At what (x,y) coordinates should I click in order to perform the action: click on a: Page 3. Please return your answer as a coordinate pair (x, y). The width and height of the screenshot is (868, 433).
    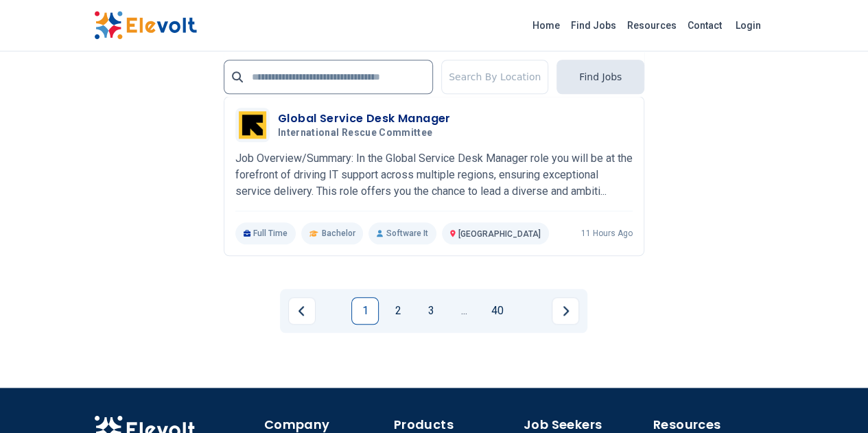
    Looking at the image, I should click on (431, 311).